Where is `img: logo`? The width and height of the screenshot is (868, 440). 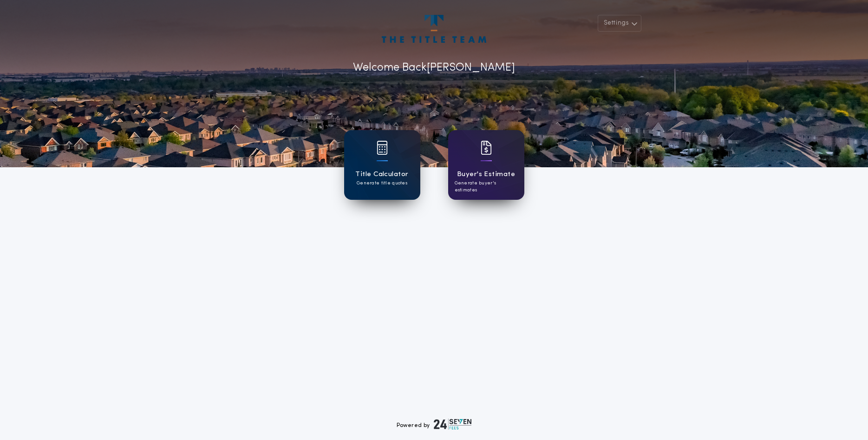 img: logo is located at coordinates (453, 424).